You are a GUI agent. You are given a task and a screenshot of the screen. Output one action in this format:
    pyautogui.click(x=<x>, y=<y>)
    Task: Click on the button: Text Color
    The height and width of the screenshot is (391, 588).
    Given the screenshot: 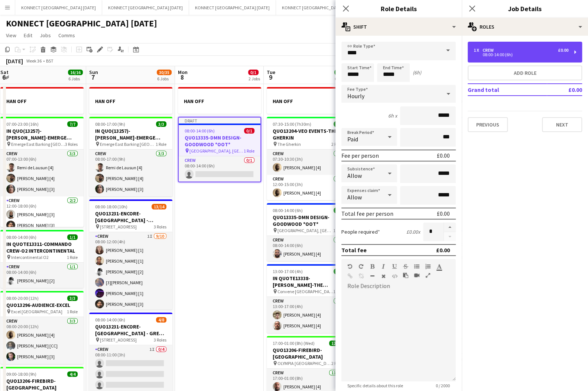 What is the action you would take?
    pyautogui.click(x=439, y=266)
    